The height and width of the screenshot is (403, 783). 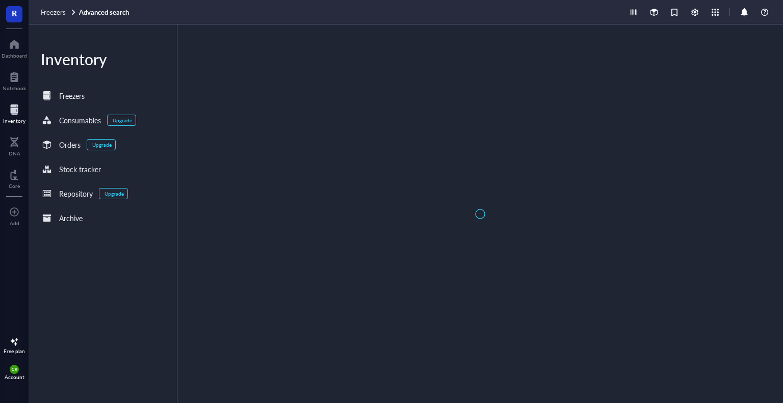 What do you see at coordinates (102, 120) in the screenshot?
I see `a: ConsumablesUpgrade` at bounding box center [102, 120].